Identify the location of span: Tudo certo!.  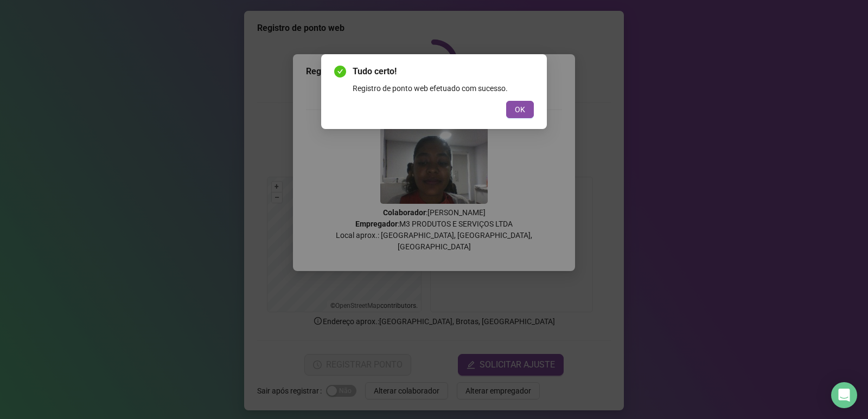
(443, 72).